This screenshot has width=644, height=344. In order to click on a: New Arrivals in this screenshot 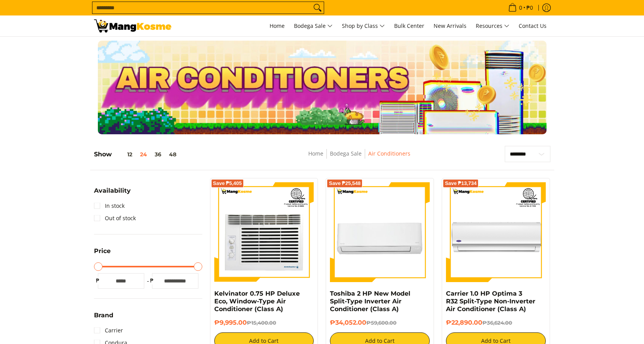, I will do `click(450, 26)`.